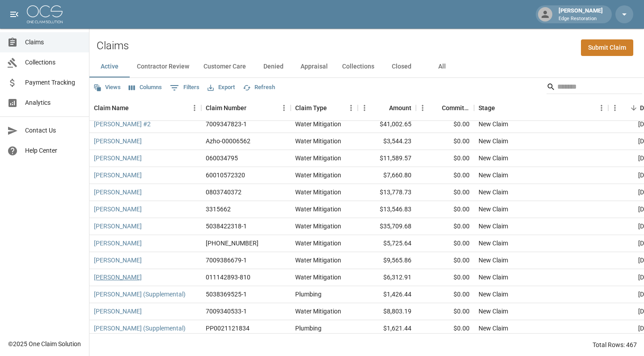 This screenshot has height=356, width=644. What do you see at coordinates (222, 158) in the screenshot?
I see `div: 060034795` at bounding box center [222, 158].